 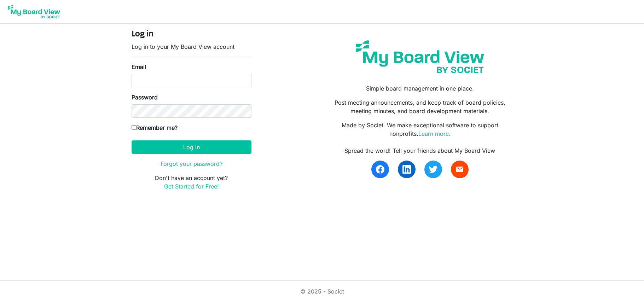 I want to click on p: Don't have an account yet?, so click(x=191, y=182).